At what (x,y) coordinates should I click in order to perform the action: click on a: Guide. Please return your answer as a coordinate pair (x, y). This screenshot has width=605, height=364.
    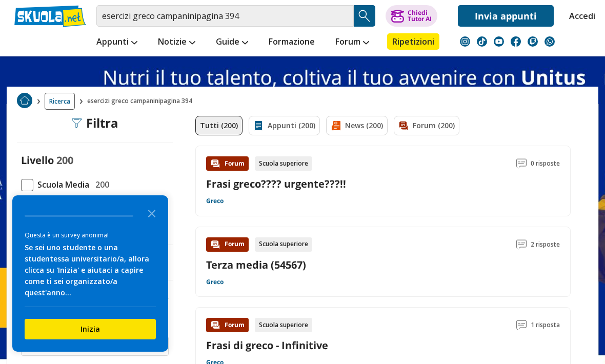
    Looking at the image, I should click on (231, 42).